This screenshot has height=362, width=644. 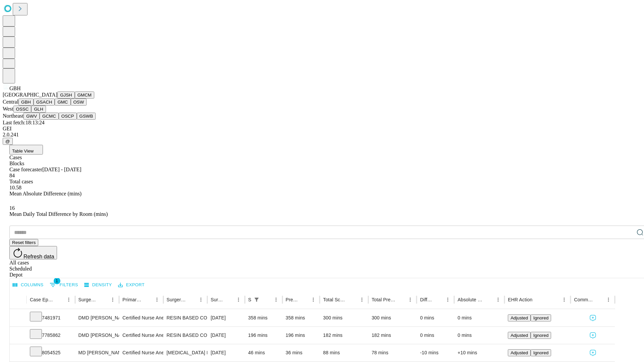 I want to click on span: Last fetch: 18:13:24, so click(x=24, y=123).